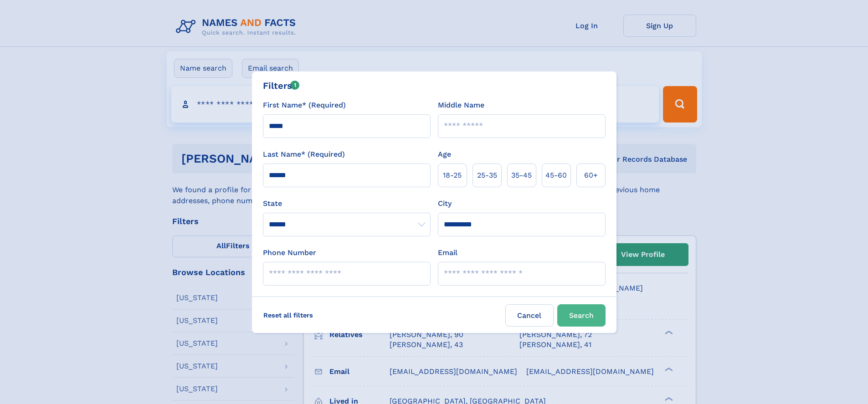  What do you see at coordinates (448, 252) in the screenshot?
I see `label: Email` at bounding box center [448, 252].